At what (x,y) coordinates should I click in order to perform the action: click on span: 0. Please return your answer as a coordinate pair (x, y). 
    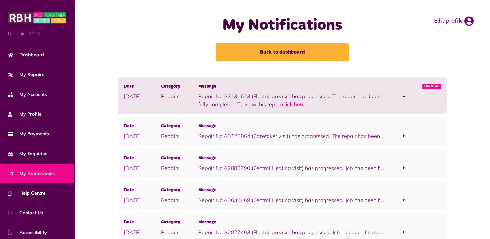
    Looking at the image, I should click on (12, 173).